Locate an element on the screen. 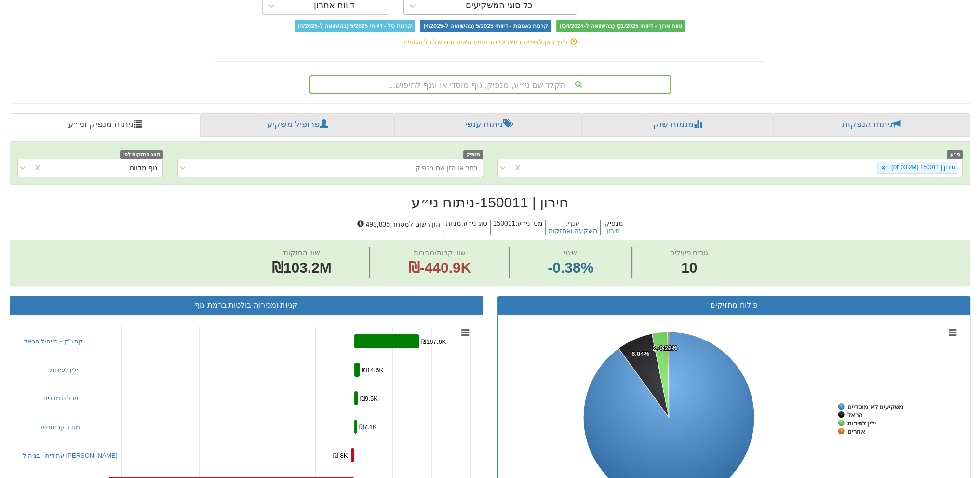  h5: מנפיק : is located at coordinates (612, 227).